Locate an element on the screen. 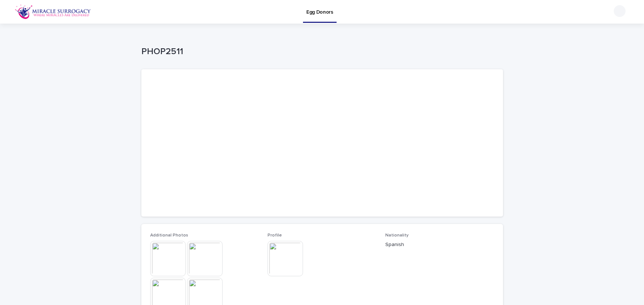 The width and height of the screenshot is (644, 305). img: OiFFDOGZQuirLhrlO1ag is located at coordinates (53, 12).